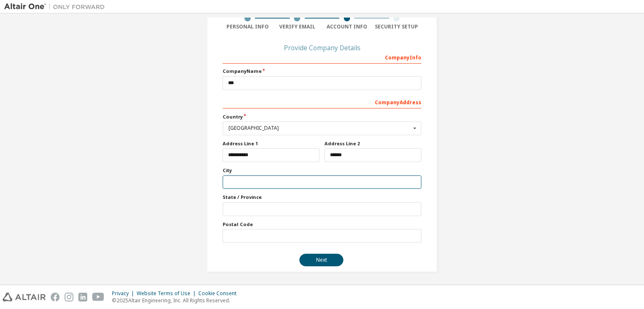 The image size is (644, 309). Describe the element at coordinates (397, 27) in the screenshot. I see `div: Security Setup` at that location.